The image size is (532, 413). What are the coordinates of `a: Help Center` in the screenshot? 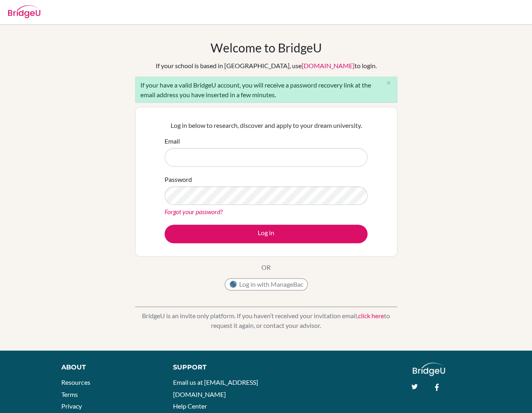 It's located at (189, 406).